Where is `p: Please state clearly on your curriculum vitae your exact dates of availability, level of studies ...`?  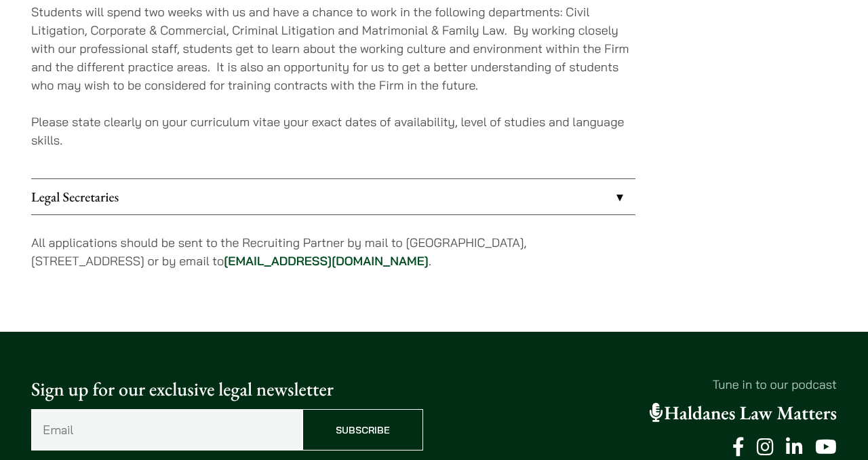 p: Please state clearly on your curriculum vitae your exact dates of availability, level of studies ... is located at coordinates (333, 131).